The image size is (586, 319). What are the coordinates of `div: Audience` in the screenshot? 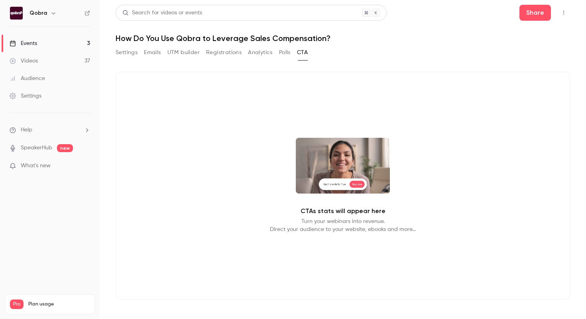 It's located at (27, 79).